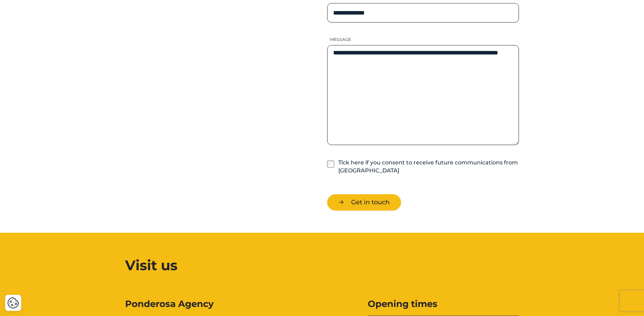 The height and width of the screenshot is (316, 644). Describe the element at coordinates (13, 303) in the screenshot. I see `img: Revisit consent button` at that location.